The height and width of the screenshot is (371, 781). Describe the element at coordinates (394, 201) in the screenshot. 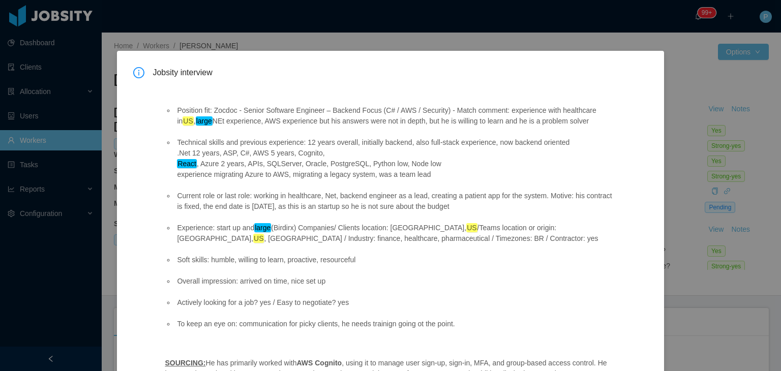

I see `li: Current role or last role: working in healthcare, Net, backend engineer as a lead, creating a pat...` at that location.